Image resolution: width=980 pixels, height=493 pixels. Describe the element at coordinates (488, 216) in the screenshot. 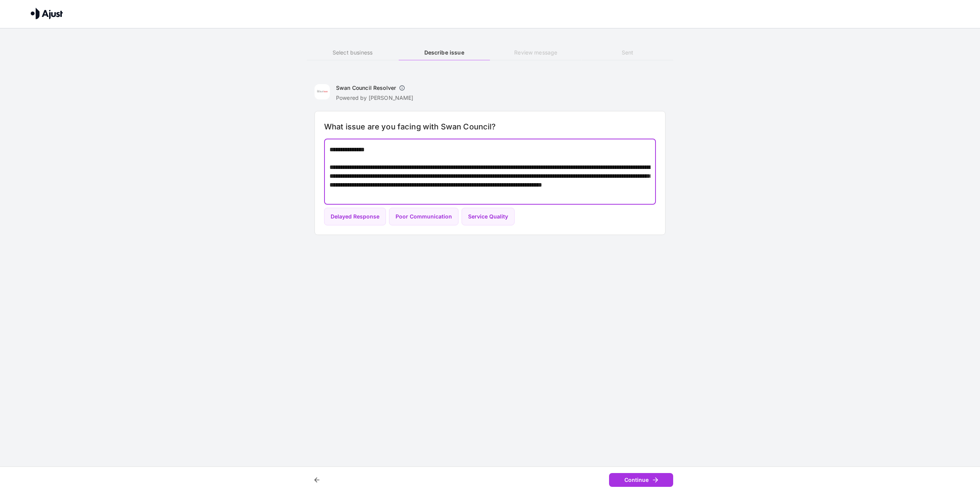

I see `button: Service Quality` at that location.